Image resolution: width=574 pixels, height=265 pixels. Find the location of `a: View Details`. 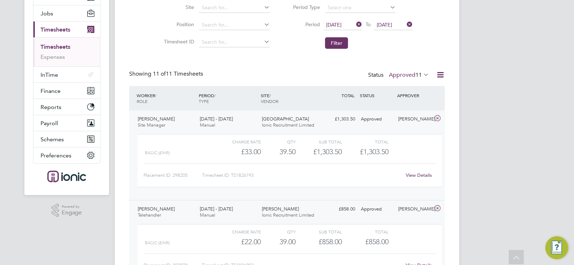

a: View Details is located at coordinates (418, 175).